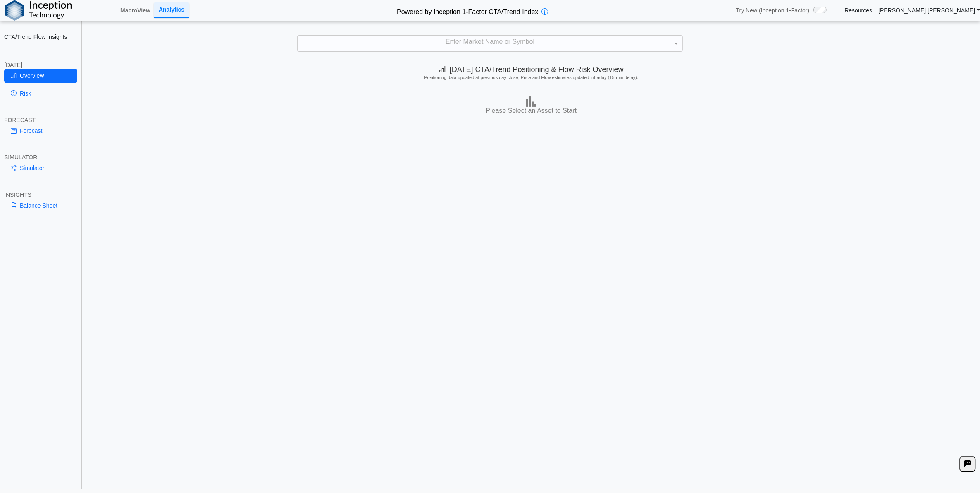 The height and width of the screenshot is (493, 980). Describe the element at coordinates (40, 206) in the screenshot. I see `a: Balance Sheet` at that location.